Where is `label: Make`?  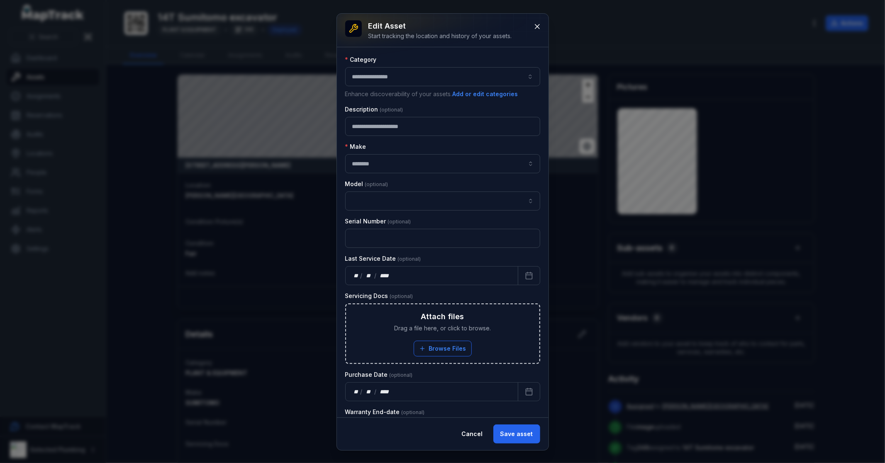
label: Make is located at coordinates (356, 147).